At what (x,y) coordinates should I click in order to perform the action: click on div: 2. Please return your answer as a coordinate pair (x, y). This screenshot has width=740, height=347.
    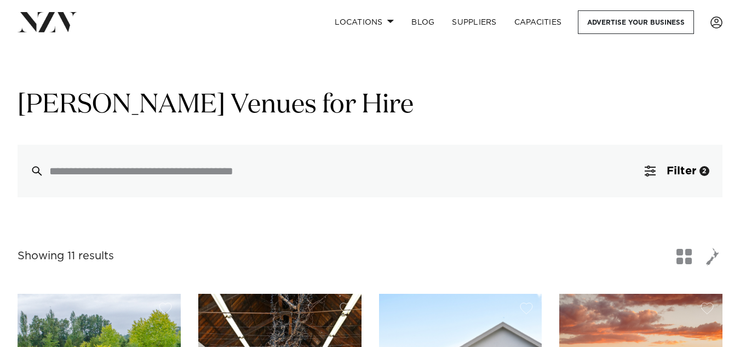
    Looking at the image, I should click on (705, 171).